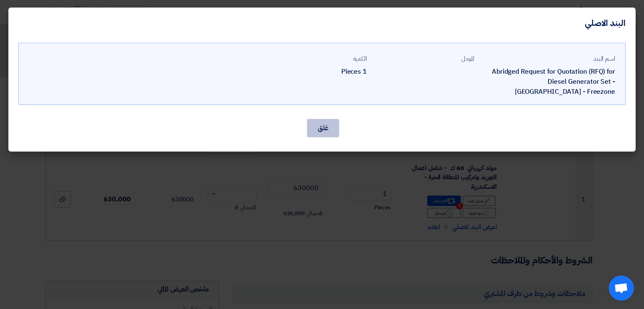 The image size is (644, 309). Describe the element at coordinates (424, 59) in the screenshot. I see `div: المودل` at that location.